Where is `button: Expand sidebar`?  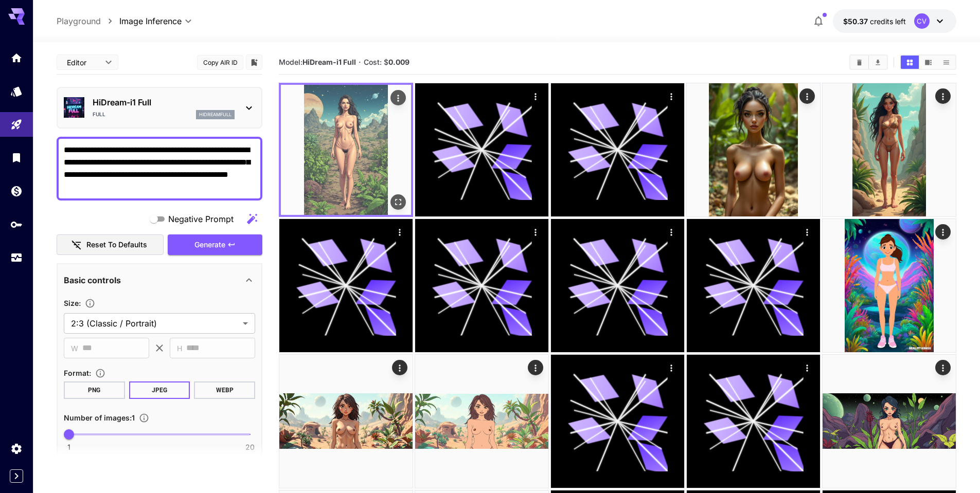 button: Expand sidebar is located at coordinates (17, 476).